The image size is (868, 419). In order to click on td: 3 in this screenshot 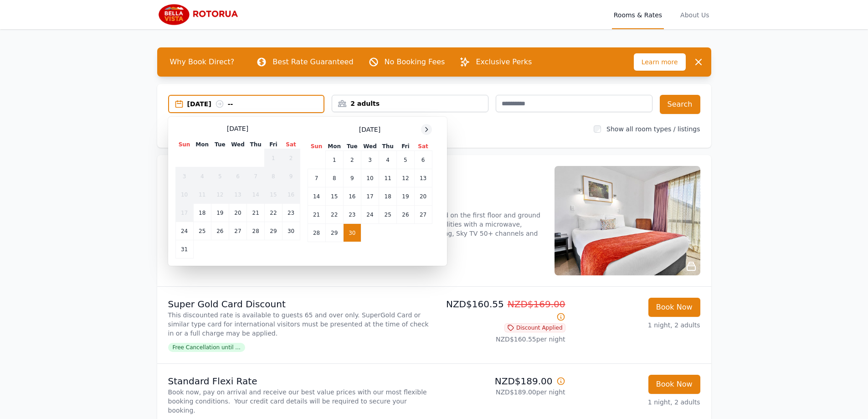, I will do `click(184, 177)`.